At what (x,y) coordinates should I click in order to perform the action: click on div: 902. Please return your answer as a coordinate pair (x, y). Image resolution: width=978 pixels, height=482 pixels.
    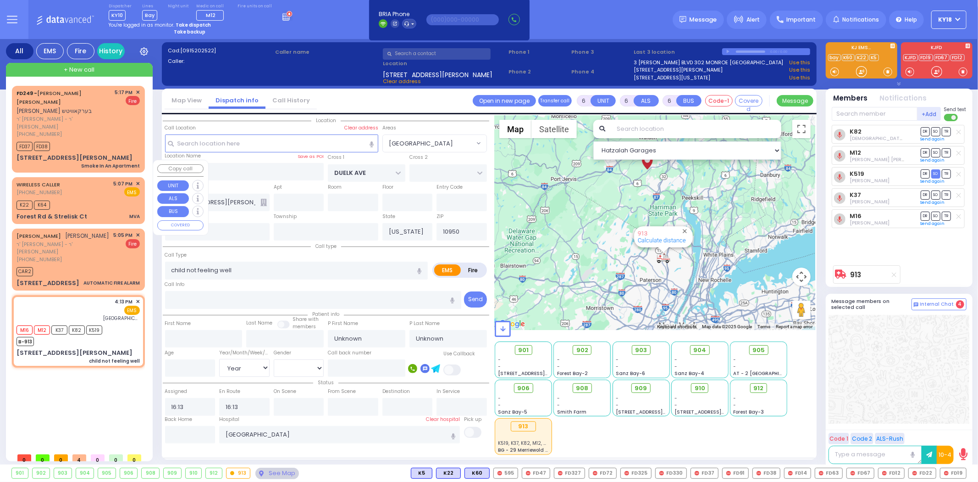
    Looking at the image, I should click on (41, 473).